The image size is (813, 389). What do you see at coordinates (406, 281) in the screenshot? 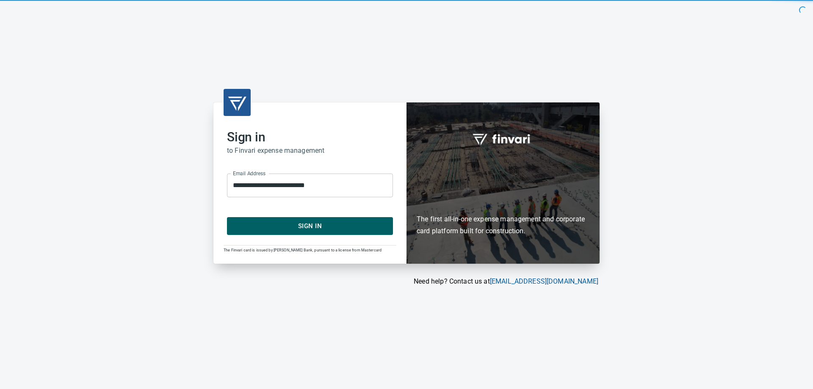
I see `p: Need help? Contact us at` at bounding box center [406, 281].